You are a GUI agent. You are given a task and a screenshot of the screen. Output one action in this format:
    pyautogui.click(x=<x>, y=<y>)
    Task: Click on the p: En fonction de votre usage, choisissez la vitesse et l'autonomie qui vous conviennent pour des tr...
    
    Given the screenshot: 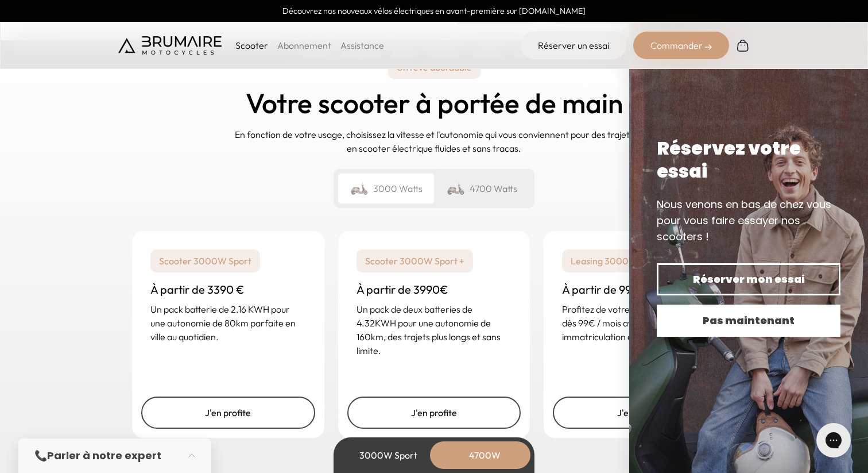 What is the action you would take?
    pyautogui.click(x=434, y=141)
    